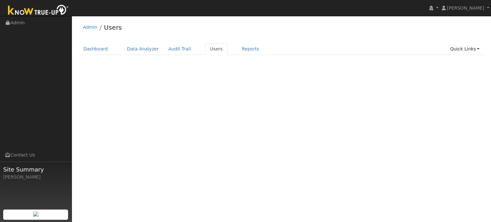  Describe the element at coordinates (36, 169) in the screenshot. I see `span: Site Summary` at that location.